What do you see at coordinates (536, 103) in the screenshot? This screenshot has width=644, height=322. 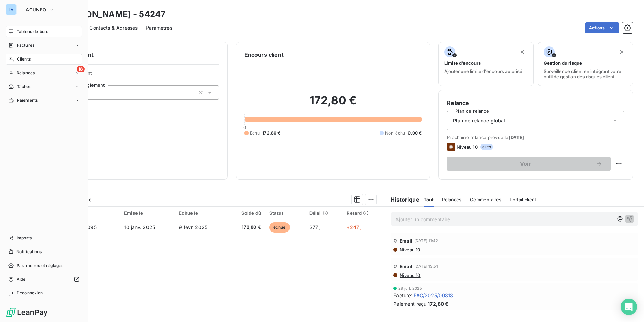 I see `h6: Relance` at bounding box center [536, 103].